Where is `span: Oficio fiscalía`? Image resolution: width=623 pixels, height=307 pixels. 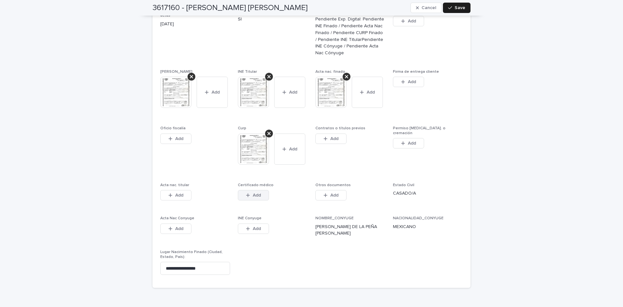
span: Oficio fiscalía is located at coordinates (173, 128).